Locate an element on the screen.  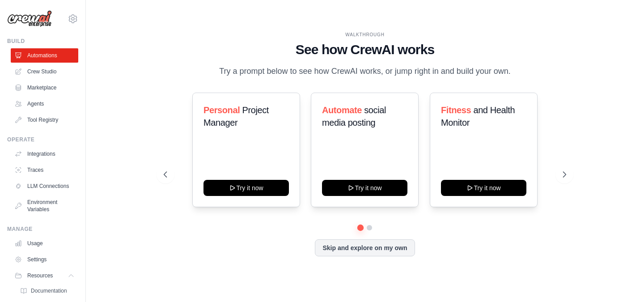
div: WALKTHROUGH is located at coordinates (364, 34).